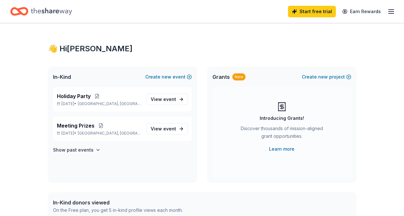 The height and width of the screenshot is (216, 404). What do you see at coordinates (75, 126) in the screenshot?
I see `span: Meeting Prizes` at bounding box center [75, 126].